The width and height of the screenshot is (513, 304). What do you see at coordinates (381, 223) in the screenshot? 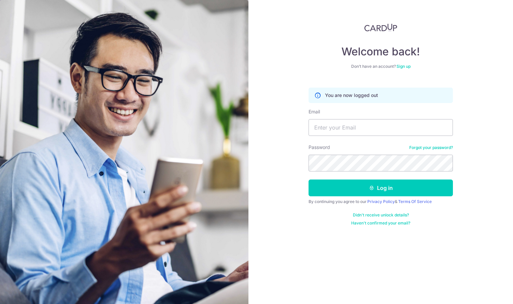
I see `a: Haven't confirmed your email?` at bounding box center [381, 223].